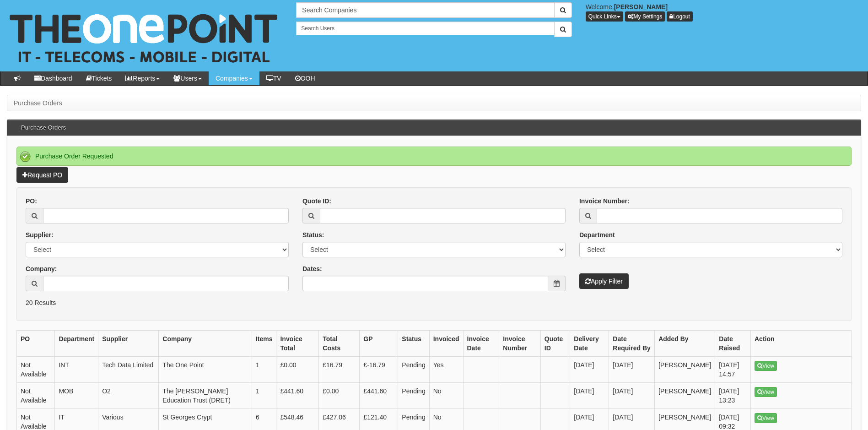  What do you see at coordinates (31, 201) in the screenshot?
I see `label: PO:` at bounding box center [31, 201].